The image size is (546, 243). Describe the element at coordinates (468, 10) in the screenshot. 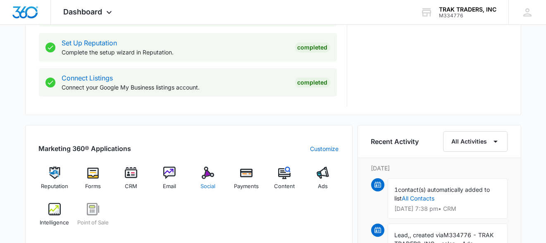

I see `div: account name` at that location.